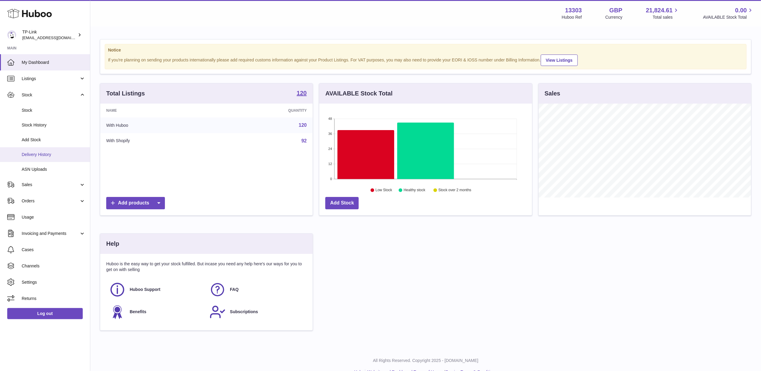  What do you see at coordinates (234, 289) in the screenshot?
I see `span: FAQ` at bounding box center [234, 289].